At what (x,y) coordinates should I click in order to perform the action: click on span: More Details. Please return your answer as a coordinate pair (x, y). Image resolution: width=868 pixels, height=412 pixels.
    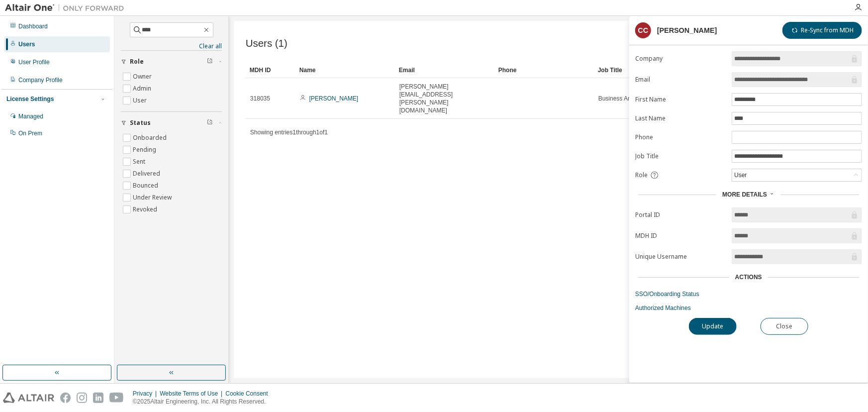
    Looking at the image, I should click on (745, 195).